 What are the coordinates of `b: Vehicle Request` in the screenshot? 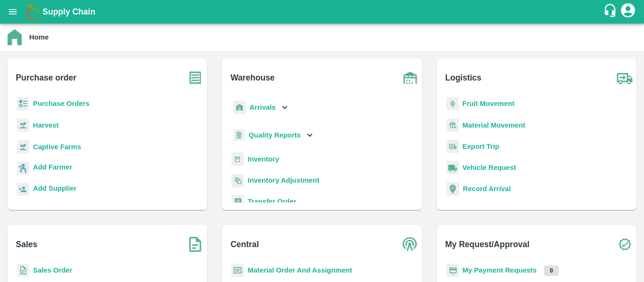 It's located at (489, 168).